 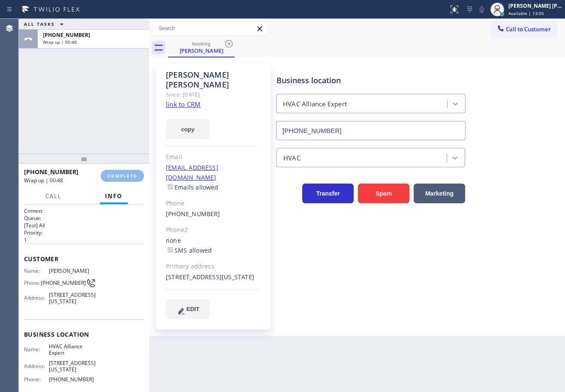 I want to click on span: Call, so click(x=54, y=196).